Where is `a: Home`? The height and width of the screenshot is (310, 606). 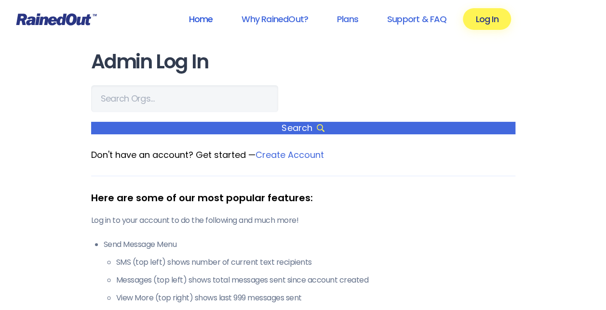
a: Home is located at coordinates (200, 19).